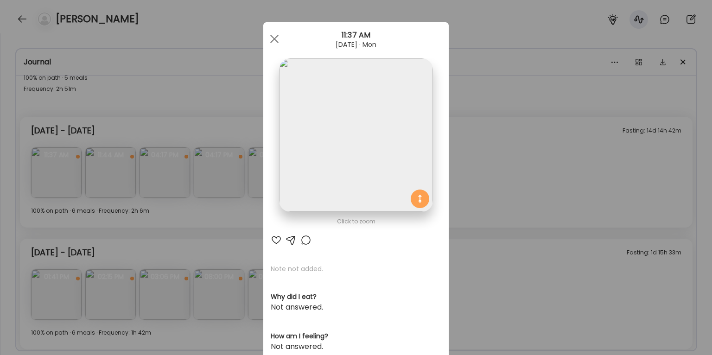 This screenshot has width=712, height=355. What do you see at coordinates (356, 336) in the screenshot?
I see `h3: How am I feeling?` at bounding box center [356, 336].